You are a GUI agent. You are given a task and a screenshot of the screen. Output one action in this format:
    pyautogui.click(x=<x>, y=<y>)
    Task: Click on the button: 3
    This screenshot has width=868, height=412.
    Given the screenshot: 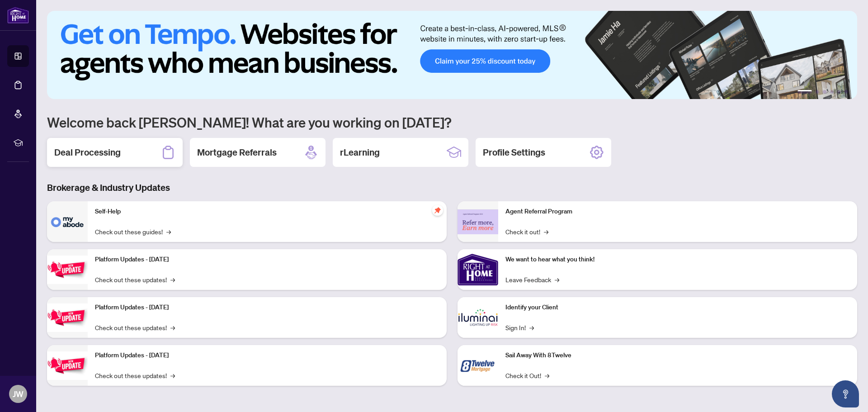 What is the action you would take?
    pyautogui.click(x=825, y=92)
    